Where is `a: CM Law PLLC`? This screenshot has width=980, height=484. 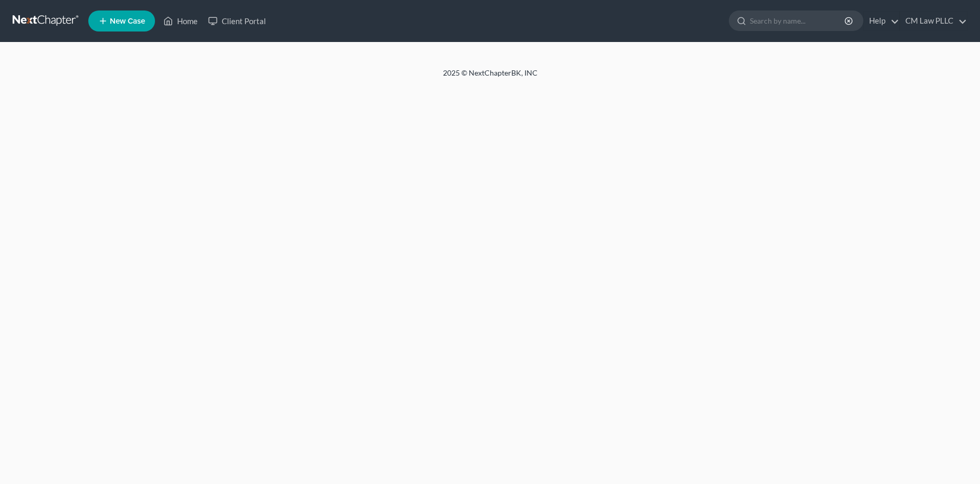 a: CM Law PLLC is located at coordinates (933, 21).